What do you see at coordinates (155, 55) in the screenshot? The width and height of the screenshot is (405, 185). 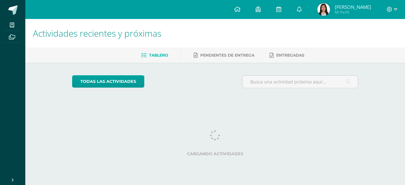 I see `a: Tablero` at bounding box center [155, 55].